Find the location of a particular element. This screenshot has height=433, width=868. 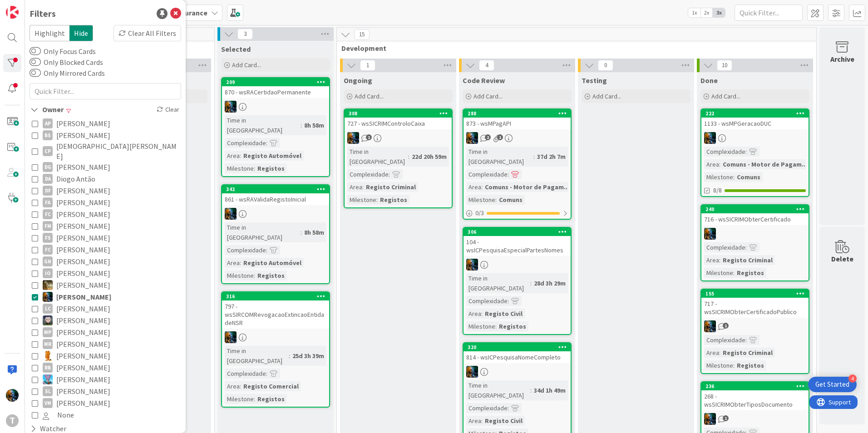

span: 2 is located at coordinates (488, 137).